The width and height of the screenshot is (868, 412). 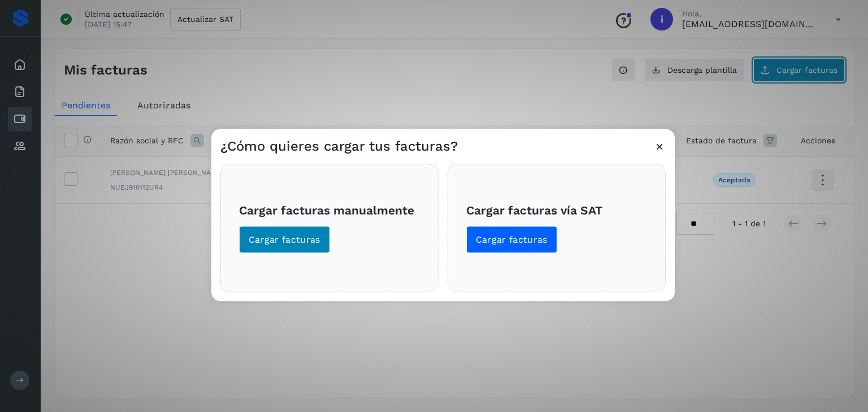 What do you see at coordinates (339, 146) in the screenshot?
I see `h3: ¿Cómo quieres cargar tus facturas?` at bounding box center [339, 146].